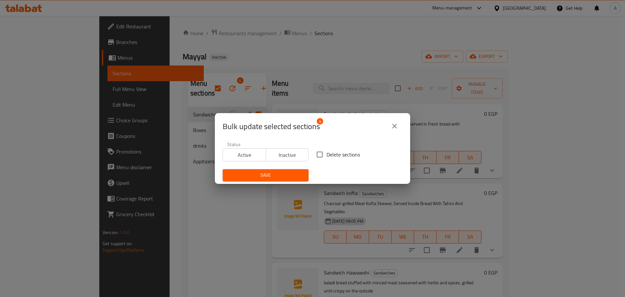 This screenshot has height=297, width=625. Describe the element at coordinates (244, 155) in the screenshot. I see `span: Active` at that location.